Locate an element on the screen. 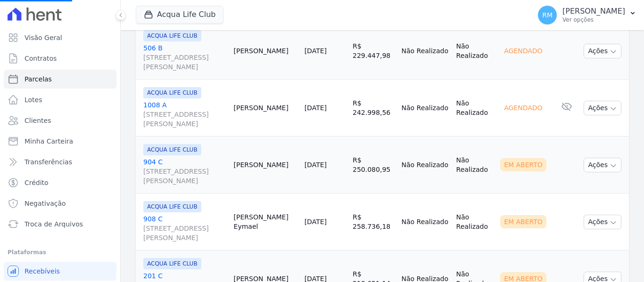  a: Minha Carteira is located at coordinates (60, 141).